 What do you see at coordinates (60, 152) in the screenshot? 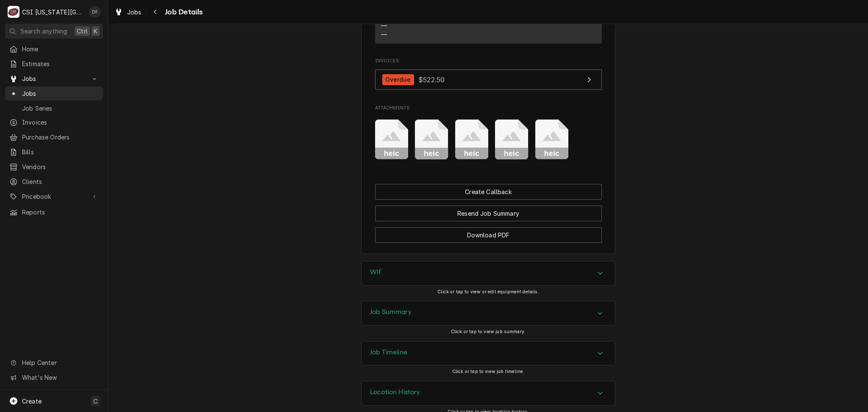
I see `span: Bills` at bounding box center [60, 152].